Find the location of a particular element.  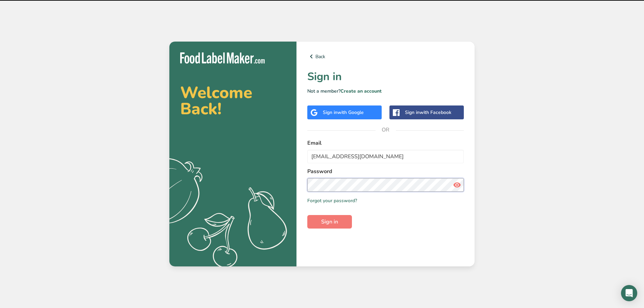

span: with Google is located at coordinates (351, 112).